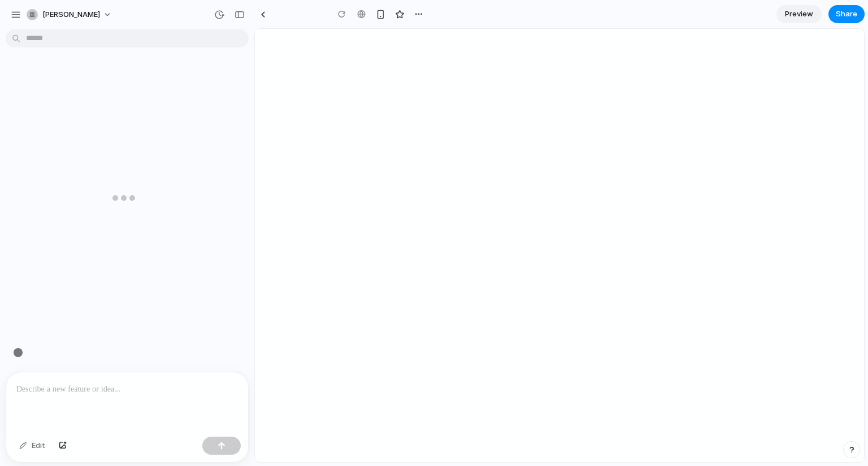  Describe the element at coordinates (846, 14) in the screenshot. I see `span: Share` at that location.